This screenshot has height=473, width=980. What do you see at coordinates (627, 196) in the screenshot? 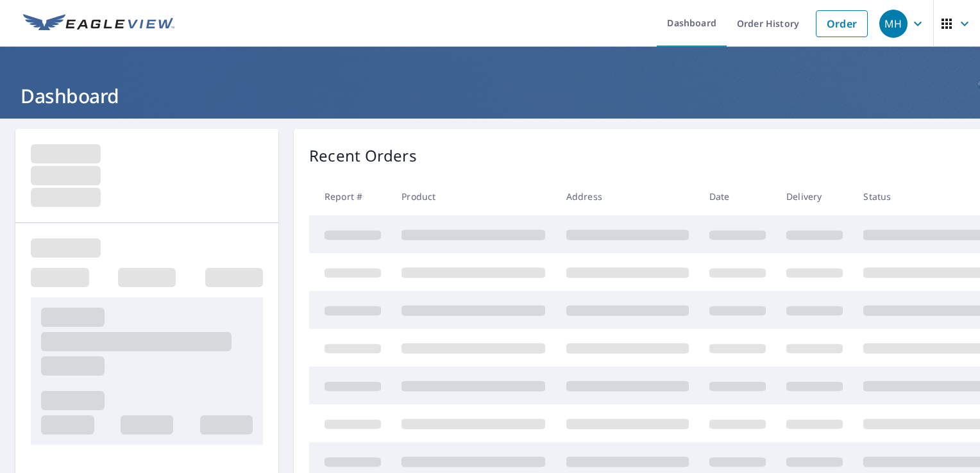
I see `th: Address` at bounding box center [627, 196].